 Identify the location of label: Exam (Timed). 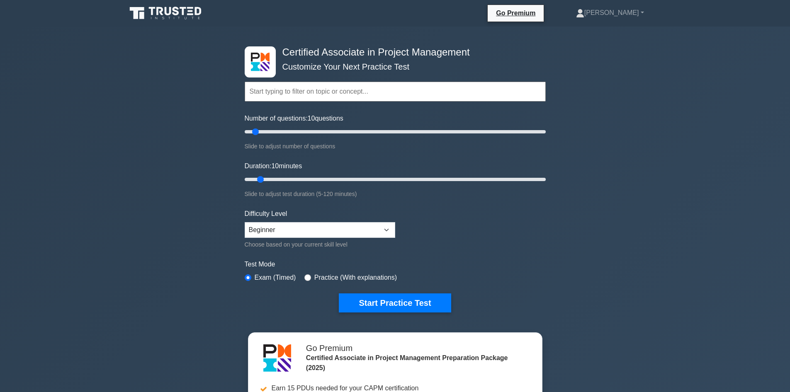
(275, 278).